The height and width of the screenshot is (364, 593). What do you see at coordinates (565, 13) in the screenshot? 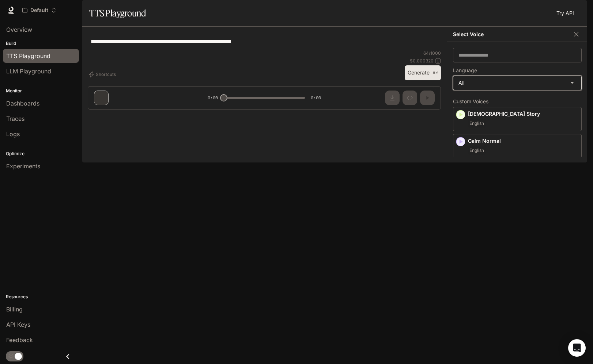
I see `a: Try API` at bounding box center [565, 13].